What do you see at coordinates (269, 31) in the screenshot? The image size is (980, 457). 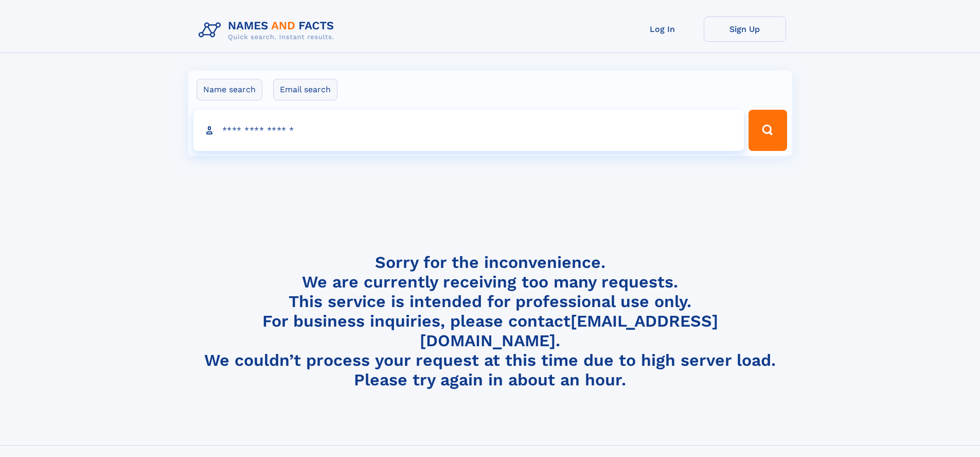 I see `img: Logo Names and Facts` at bounding box center [269, 31].